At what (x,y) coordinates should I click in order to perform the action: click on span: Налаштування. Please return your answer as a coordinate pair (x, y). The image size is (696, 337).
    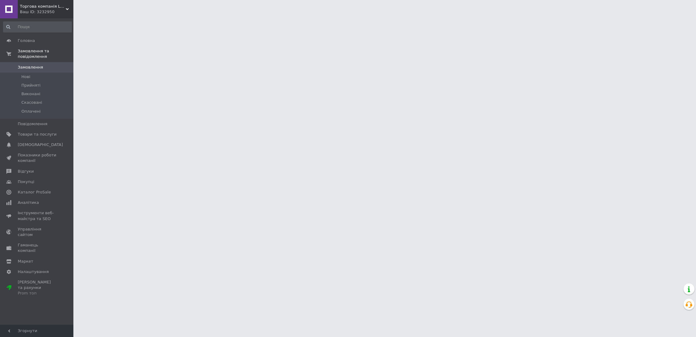
    Looking at the image, I should click on (33, 272).